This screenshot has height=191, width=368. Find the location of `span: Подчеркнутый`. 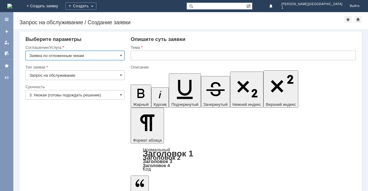

span: Подчеркнутый is located at coordinates (184, 104).